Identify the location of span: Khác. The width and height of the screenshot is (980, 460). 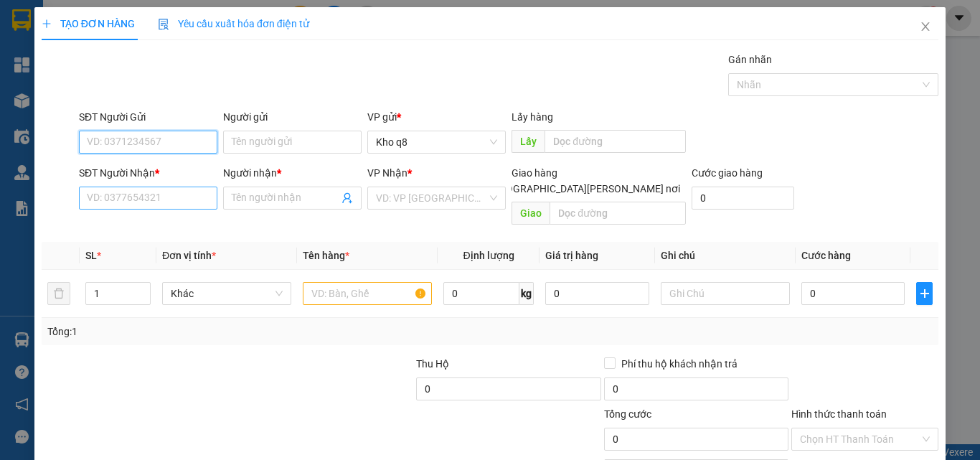
(227, 294).